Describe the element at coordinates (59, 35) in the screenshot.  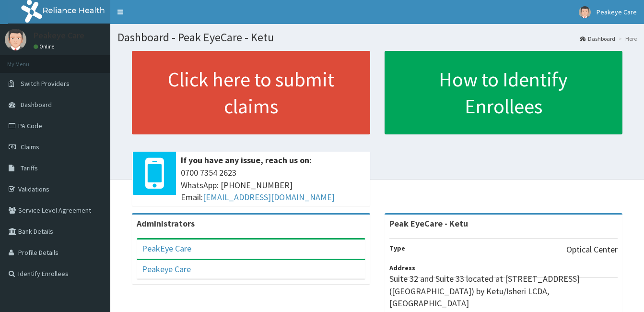
I see `p: Peakeye Care` at that location.